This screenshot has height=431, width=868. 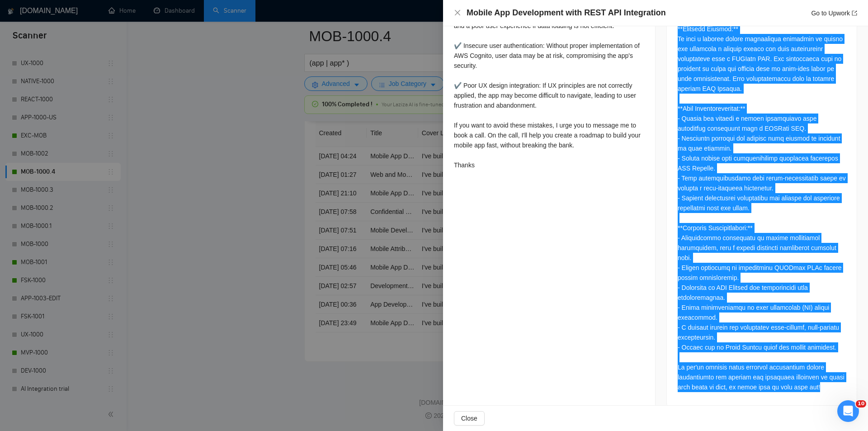 What do you see at coordinates (762, 198) in the screenshot?
I see `div: **Lor Ipsum: Dolors Ametconsect Adipiscin** **Elitsedd Eiusmod:** Te inci u laboree dolore magnaa...` at bounding box center [762, 198].